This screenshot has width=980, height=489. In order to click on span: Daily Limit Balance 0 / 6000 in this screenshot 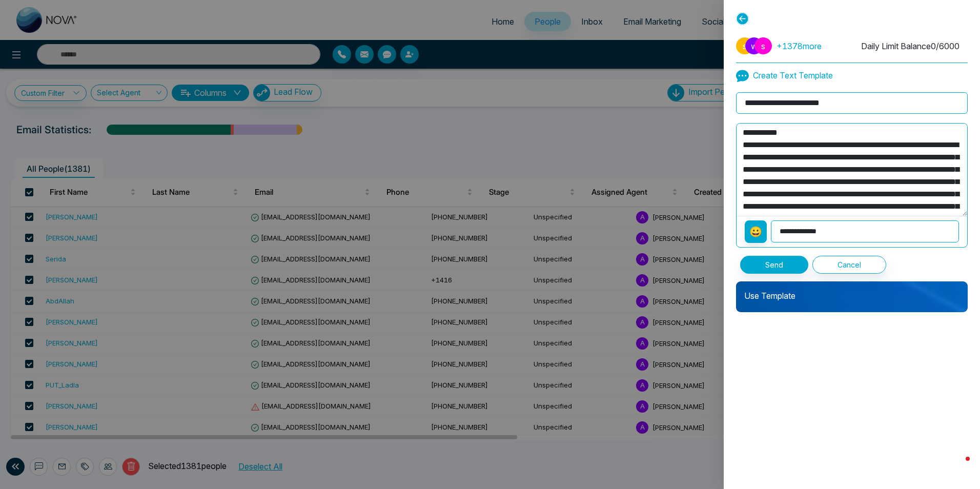, I will do `click(910, 46)`.